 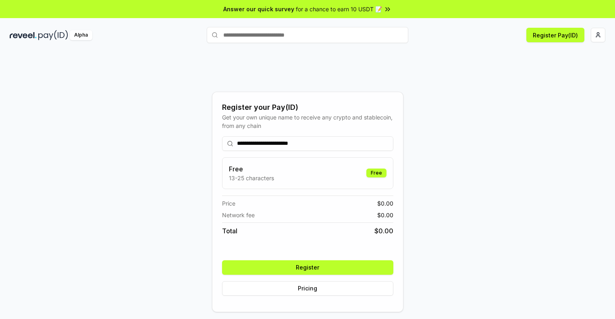 What do you see at coordinates (259, 9) in the screenshot?
I see `span: Answer our quick survey` at bounding box center [259, 9].